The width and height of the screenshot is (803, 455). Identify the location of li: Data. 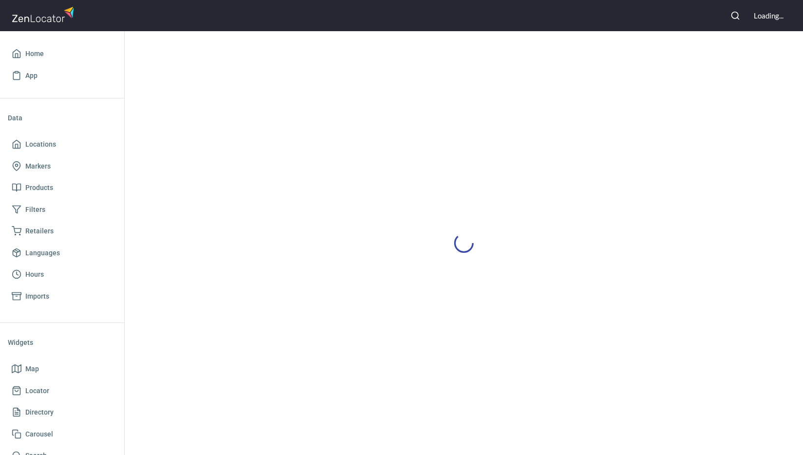
(62, 118).